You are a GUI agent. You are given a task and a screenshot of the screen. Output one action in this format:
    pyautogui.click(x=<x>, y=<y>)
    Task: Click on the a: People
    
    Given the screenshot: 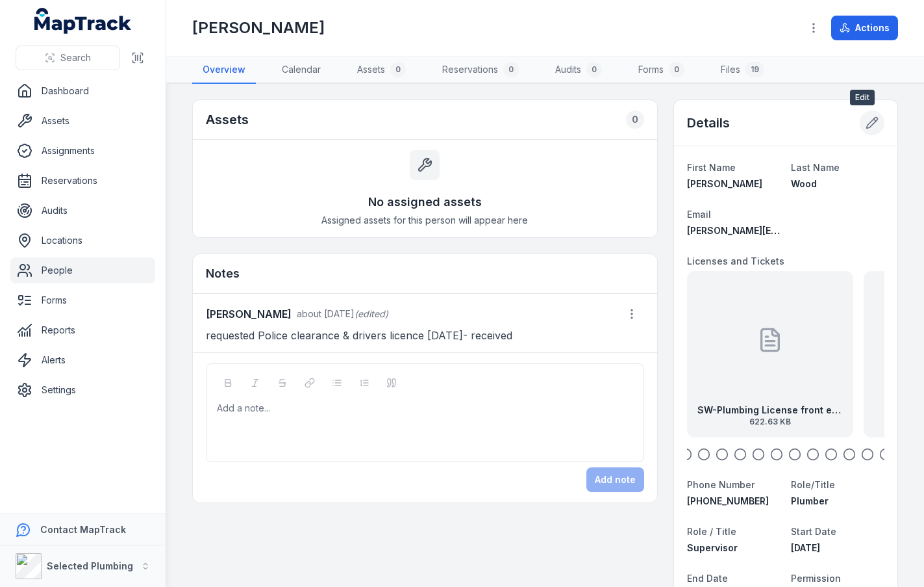 What is the action you would take?
    pyautogui.click(x=82, y=270)
    